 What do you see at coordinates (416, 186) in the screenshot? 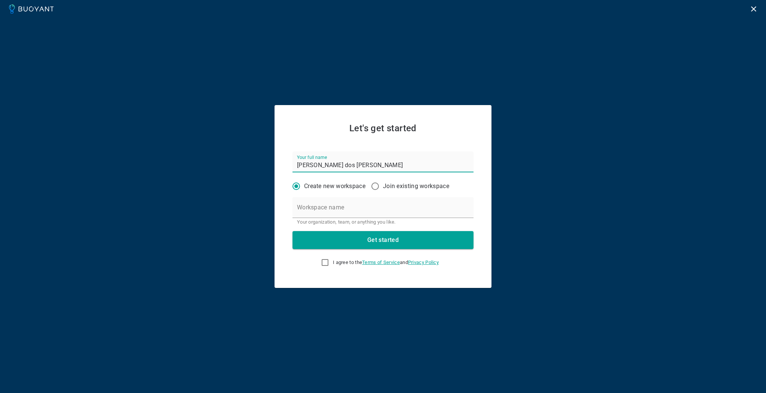
I see `p: Join existing workspace` at bounding box center [416, 186].